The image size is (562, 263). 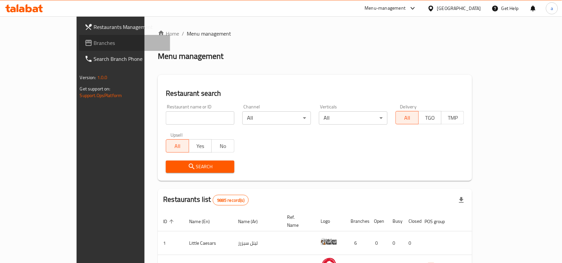 What do you see at coordinates (452, 118) in the screenshot?
I see `button: TMP` at bounding box center [452, 118].